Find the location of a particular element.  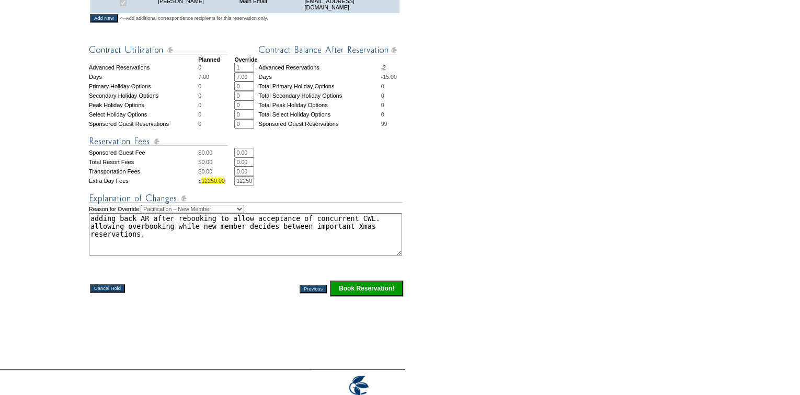

td: Total Secondary Holiday Options is located at coordinates (320, 96).